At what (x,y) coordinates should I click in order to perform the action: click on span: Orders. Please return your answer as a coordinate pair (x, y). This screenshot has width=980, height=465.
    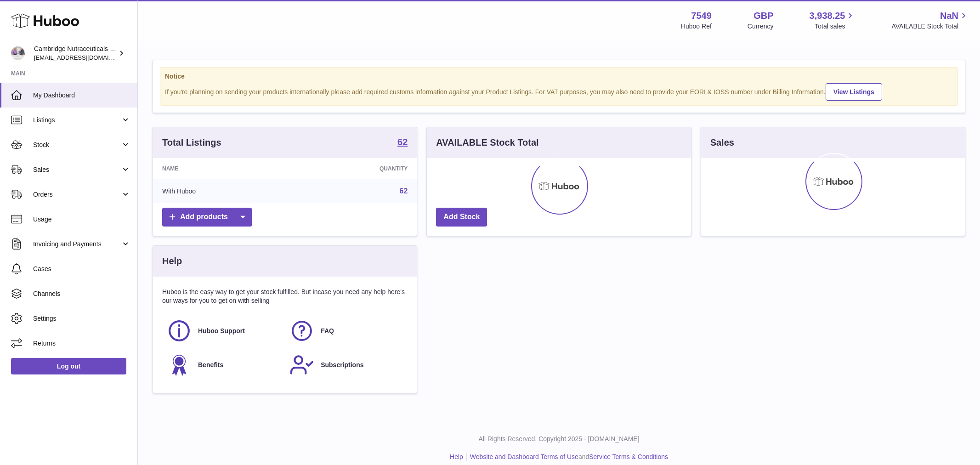
    Looking at the image, I should click on (77, 194).